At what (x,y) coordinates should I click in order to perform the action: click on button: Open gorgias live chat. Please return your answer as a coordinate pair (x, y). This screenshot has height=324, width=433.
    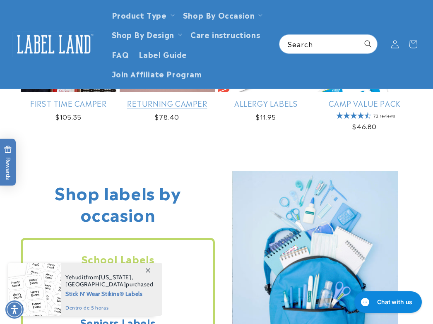
    Looking at the image, I should click on (38, 14).